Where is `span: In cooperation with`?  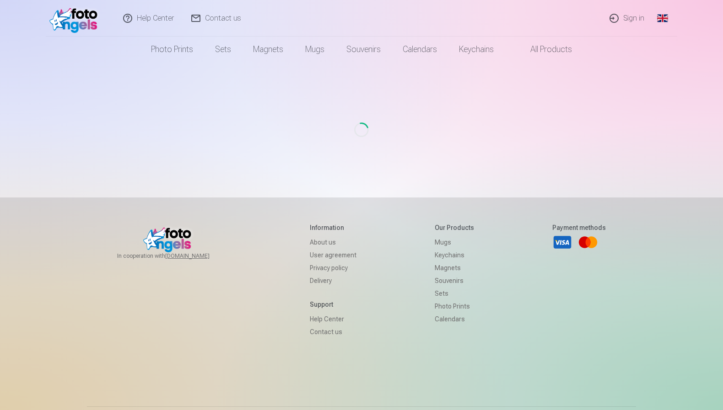
span: In cooperation with is located at coordinates (174, 256).